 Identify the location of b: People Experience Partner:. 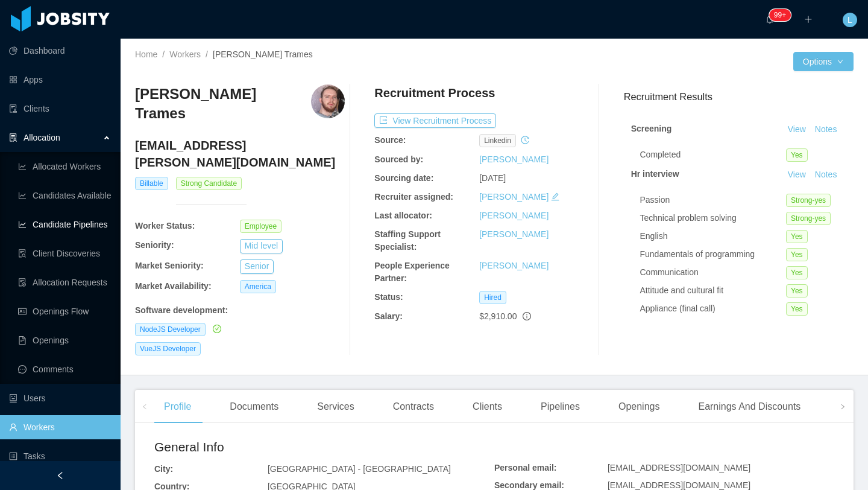
(412, 271).